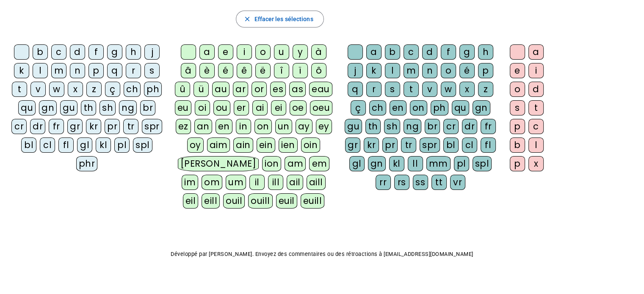  What do you see at coordinates (415, 163) in the screenshot?
I see `div: ll` at bounding box center [415, 163].